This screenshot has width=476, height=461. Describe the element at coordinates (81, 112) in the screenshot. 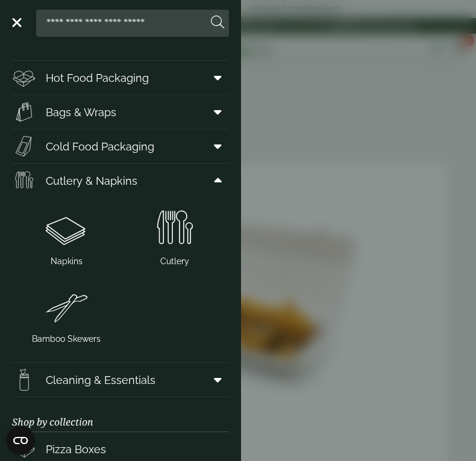

I see `span: Bags & Wraps` at that location.